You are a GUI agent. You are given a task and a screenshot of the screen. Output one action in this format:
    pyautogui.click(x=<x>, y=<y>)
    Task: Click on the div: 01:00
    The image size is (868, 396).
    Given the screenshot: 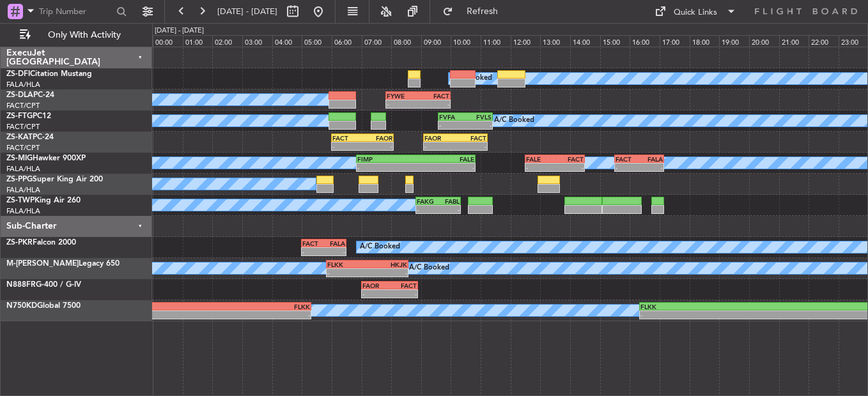 What is the action you would take?
    pyautogui.click(x=197, y=40)
    